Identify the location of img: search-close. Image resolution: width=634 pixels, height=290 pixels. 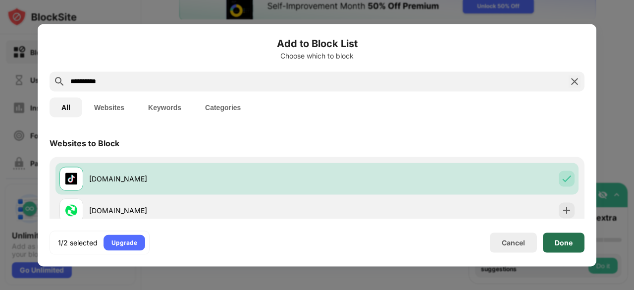
(575, 81).